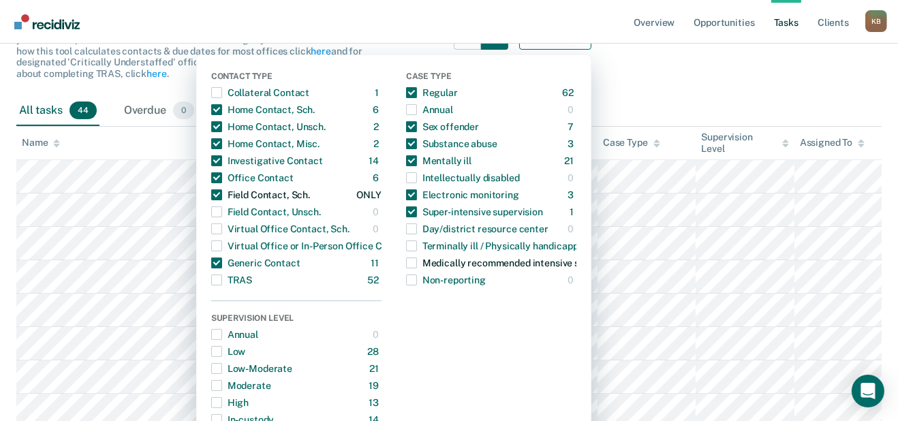 Image resolution: width=898 pixels, height=421 pixels. I want to click on div: 28, so click(374, 352).